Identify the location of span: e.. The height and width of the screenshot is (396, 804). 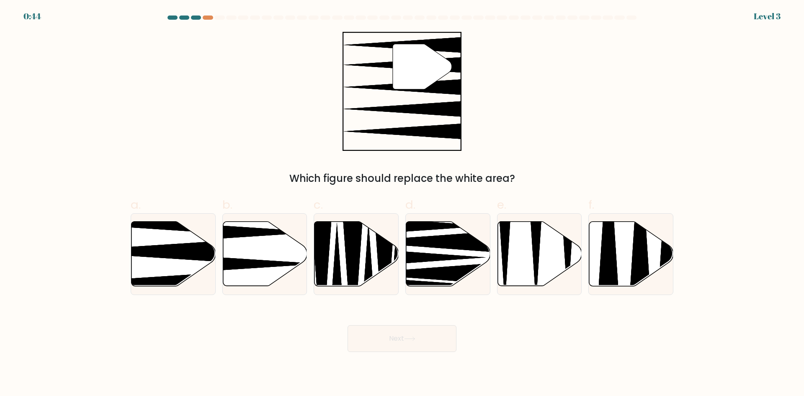
(502, 204).